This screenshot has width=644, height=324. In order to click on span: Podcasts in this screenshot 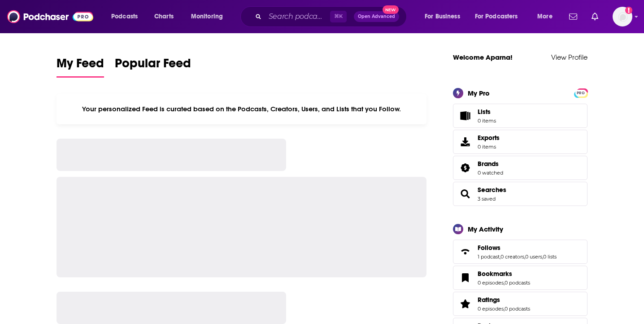, I will do `click(124, 16)`.